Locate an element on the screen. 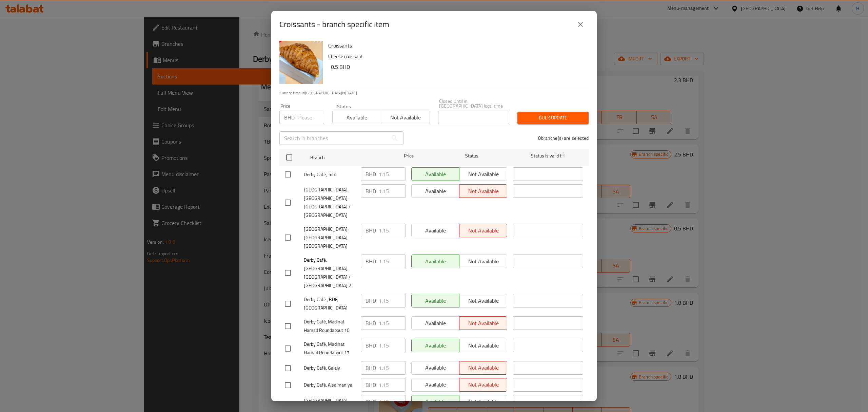 This screenshot has height=412, width=868. h6: Croissants is located at coordinates (456, 46).